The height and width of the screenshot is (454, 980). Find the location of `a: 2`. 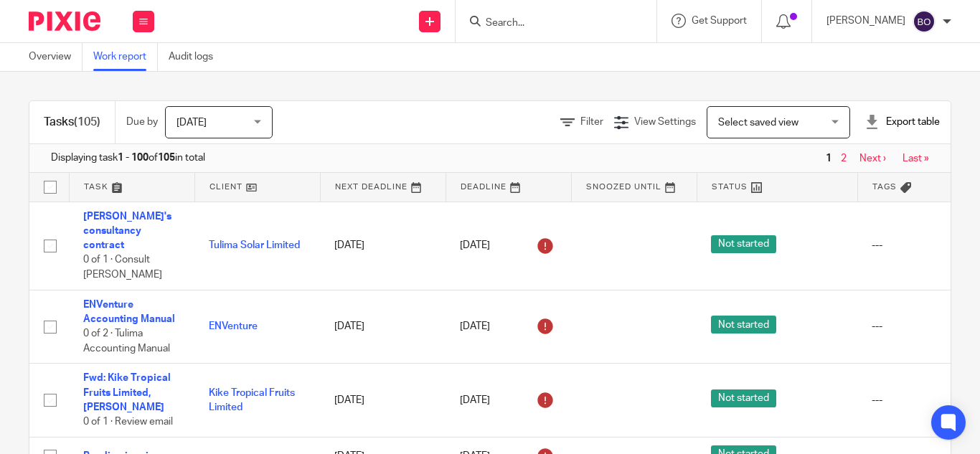

a: 2 is located at coordinates (844, 158).